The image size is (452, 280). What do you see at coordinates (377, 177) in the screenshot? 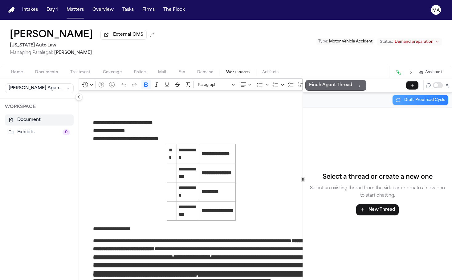
I see `h4: Select a thread or create a new one` at bounding box center [377, 177].